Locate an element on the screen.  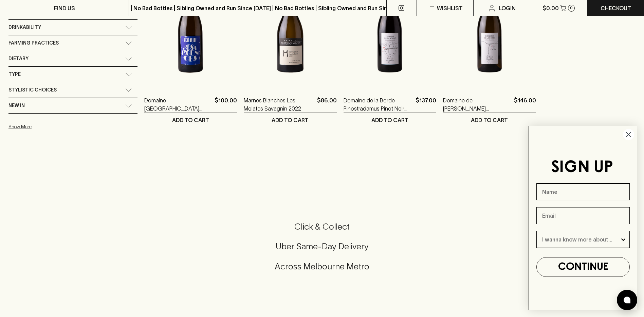
div: New In is located at coordinates (73, 105).